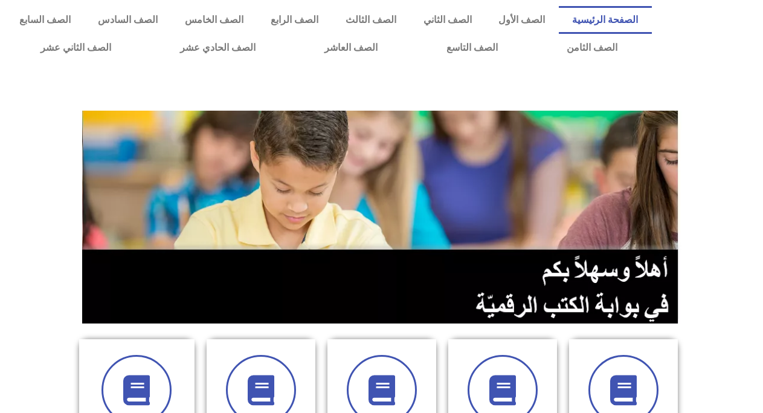 The height and width of the screenshot is (413, 763). Describe the element at coordinates (370, 20) in the screenshot. I see `a: الصف الثالث` at that location.